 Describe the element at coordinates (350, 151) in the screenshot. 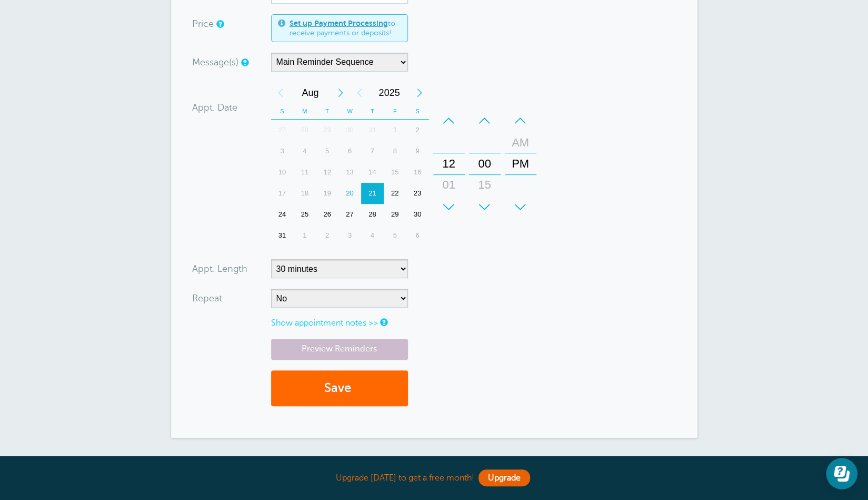

I see `div: Wednesday, August 6` at that location.